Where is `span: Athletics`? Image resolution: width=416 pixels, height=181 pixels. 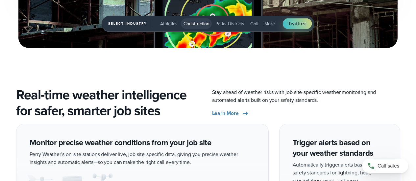
span: Athletics is located at coordinates (169, 24).